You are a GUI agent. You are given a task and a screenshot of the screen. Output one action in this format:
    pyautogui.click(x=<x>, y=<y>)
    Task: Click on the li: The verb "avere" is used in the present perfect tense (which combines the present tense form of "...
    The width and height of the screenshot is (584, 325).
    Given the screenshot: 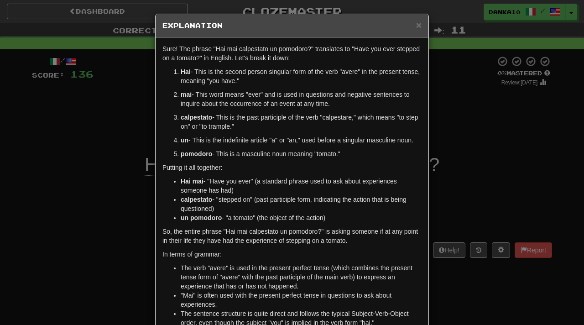 What is the action you would take?
    pyautogui.click(x=301, y=277)
    